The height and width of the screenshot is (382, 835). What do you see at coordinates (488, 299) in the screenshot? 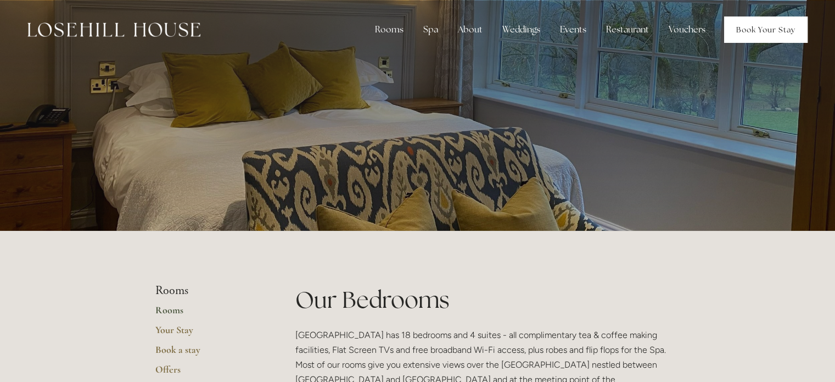
I see `h1: Our Bedrooms` at bounding box center [488, 299].